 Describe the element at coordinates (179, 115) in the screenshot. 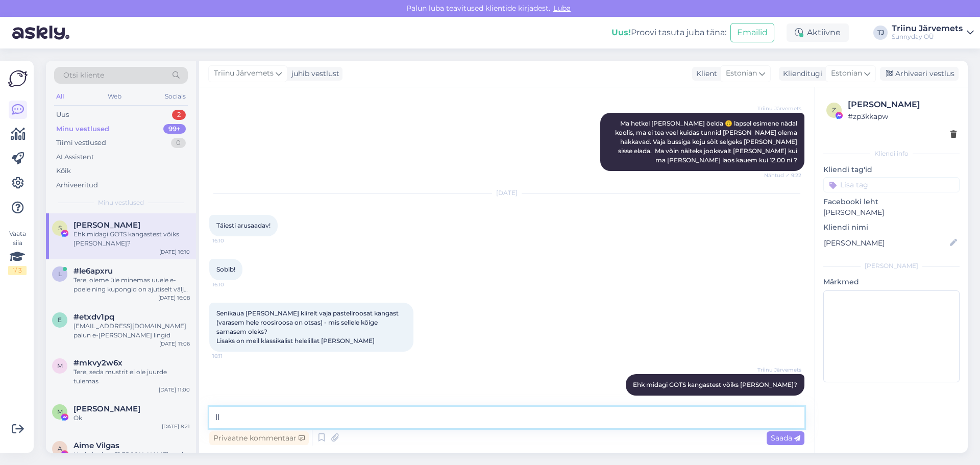

I see `div: 2` at that location.